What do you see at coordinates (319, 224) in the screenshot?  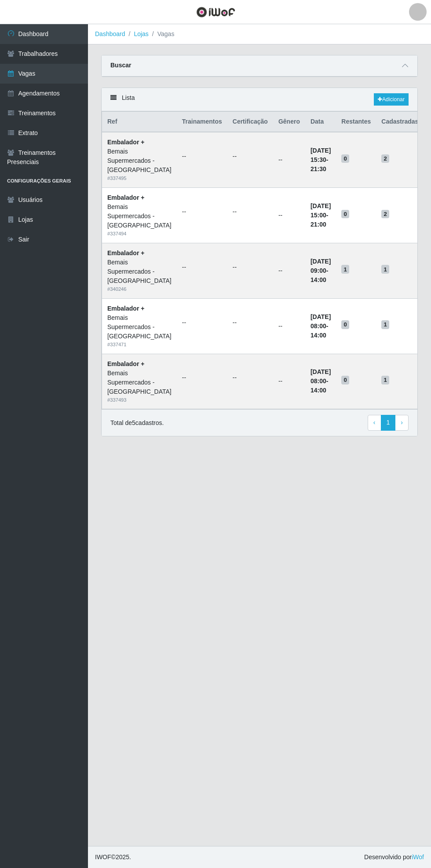 I see `time: 21:00` at bounding box center [319, 224].